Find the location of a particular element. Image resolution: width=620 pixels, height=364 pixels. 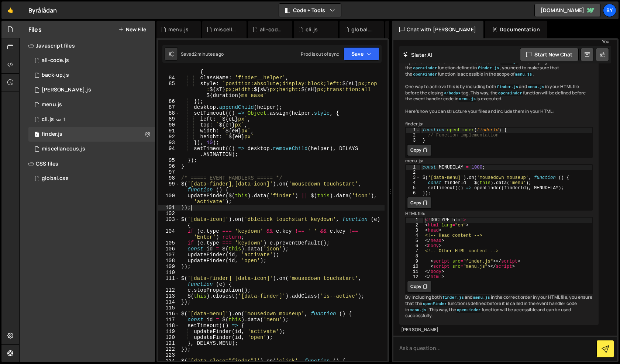

div: 10338/45267.js is located at coordinates (91, 75).